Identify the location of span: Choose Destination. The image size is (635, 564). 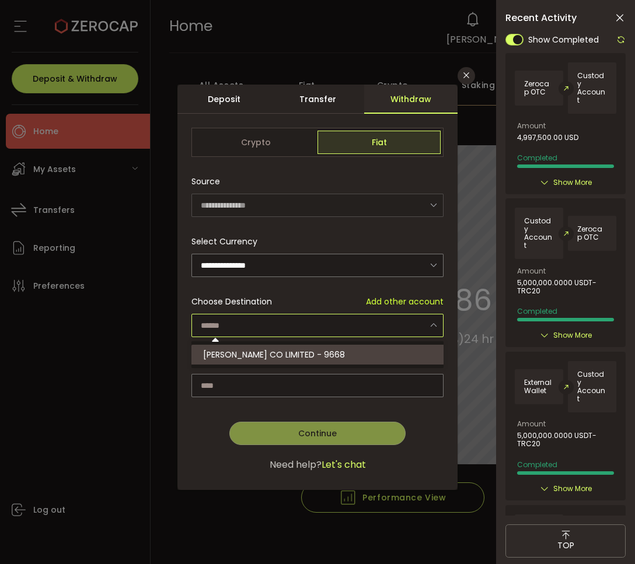
(232, 302).